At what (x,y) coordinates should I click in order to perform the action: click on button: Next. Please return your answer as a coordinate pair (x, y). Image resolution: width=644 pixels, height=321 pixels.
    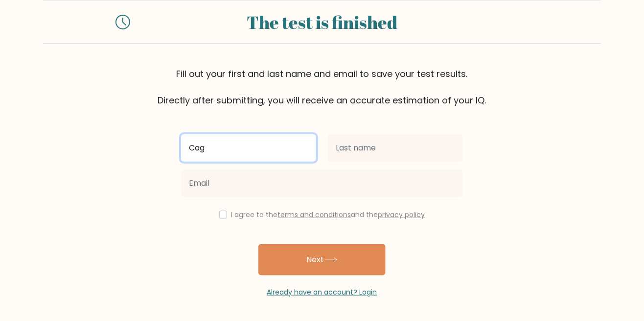
    Looking at the image, I should click on (322, 260).